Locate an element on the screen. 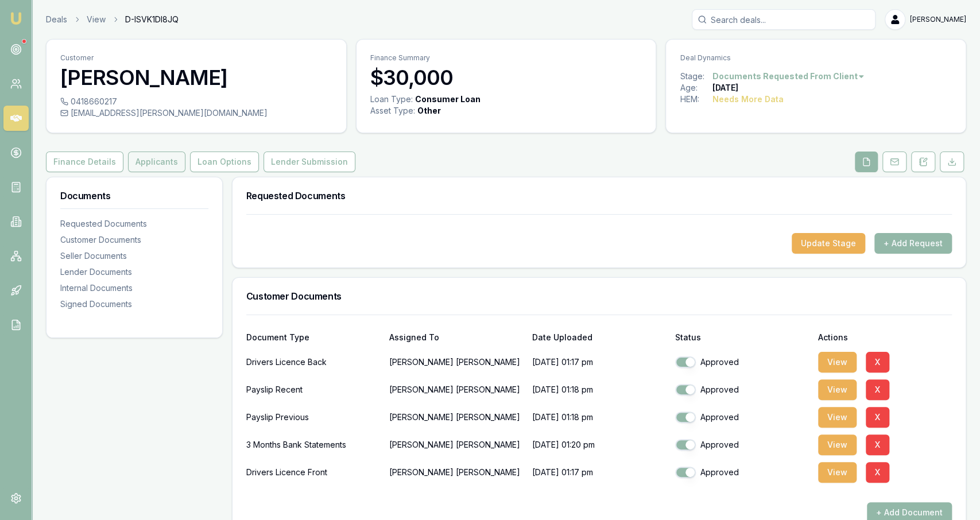  div: HEM: is located at coordinates (696, 99).